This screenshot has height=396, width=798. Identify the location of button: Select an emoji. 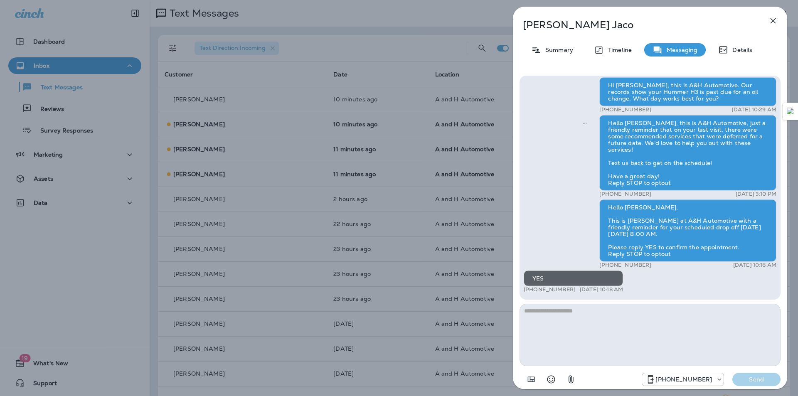
(551, 379).